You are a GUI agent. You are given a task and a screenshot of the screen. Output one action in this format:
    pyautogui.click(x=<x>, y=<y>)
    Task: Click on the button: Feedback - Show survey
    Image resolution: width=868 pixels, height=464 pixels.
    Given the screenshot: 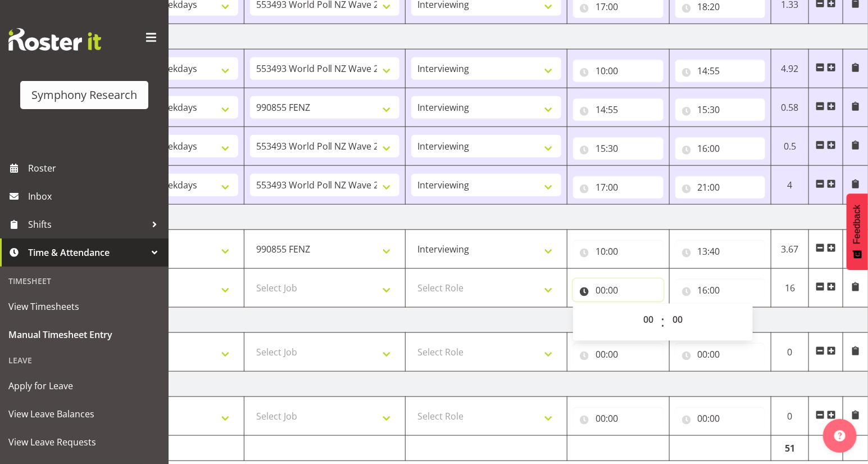 What is the action you would take?
    pyautogui.click(x=858, y=232)
    